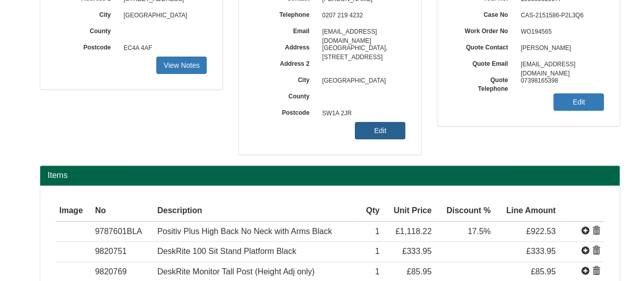 This screenshot has height=281, width=644. I want to click on th: Description, so click(256, 211).